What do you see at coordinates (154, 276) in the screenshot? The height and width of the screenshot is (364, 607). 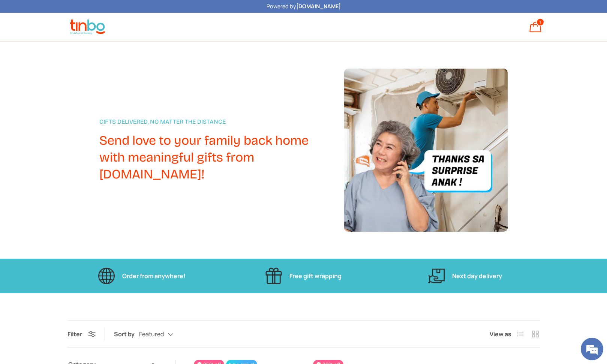 I see `strong: Order from anywhere!` at bounding box center [154, 276].